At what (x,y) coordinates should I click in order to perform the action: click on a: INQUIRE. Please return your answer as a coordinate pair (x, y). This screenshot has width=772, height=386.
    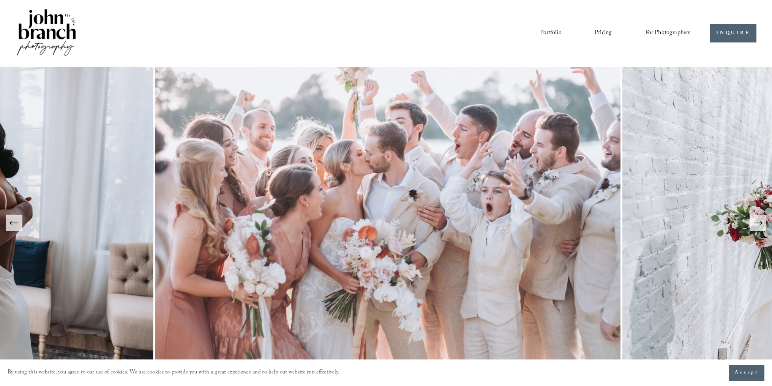
    Looking at the image, I should click on (732, 33).